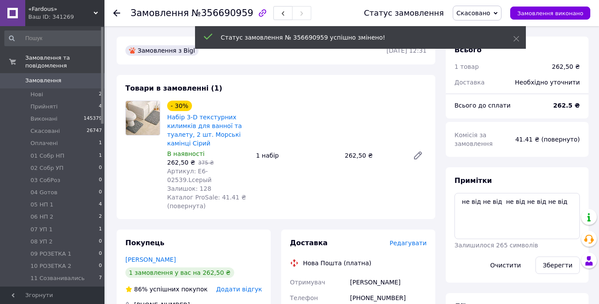 Image resolution: width=599 pixels, height=304 pixels. I want to click on span: Товари в замовленні (1), so click(174, 88).